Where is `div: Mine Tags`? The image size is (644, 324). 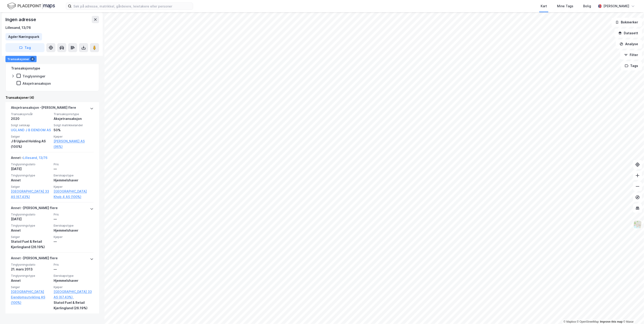 div: Mine Tags is located at coordinates (565, 6).